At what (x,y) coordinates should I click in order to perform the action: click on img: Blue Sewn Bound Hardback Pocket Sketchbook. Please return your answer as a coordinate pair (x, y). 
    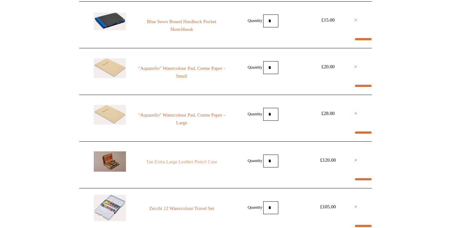
    Looking at the image, I should click on (110, 21).